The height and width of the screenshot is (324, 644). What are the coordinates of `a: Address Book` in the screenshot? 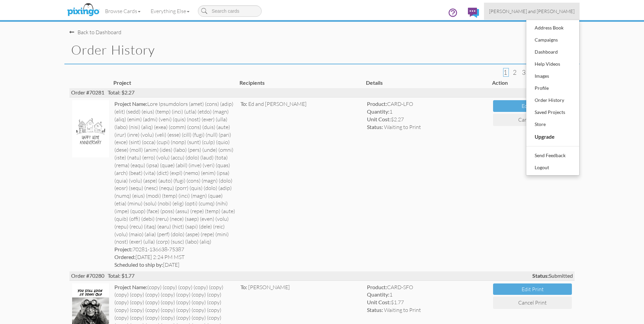 It's located at (553, 28).